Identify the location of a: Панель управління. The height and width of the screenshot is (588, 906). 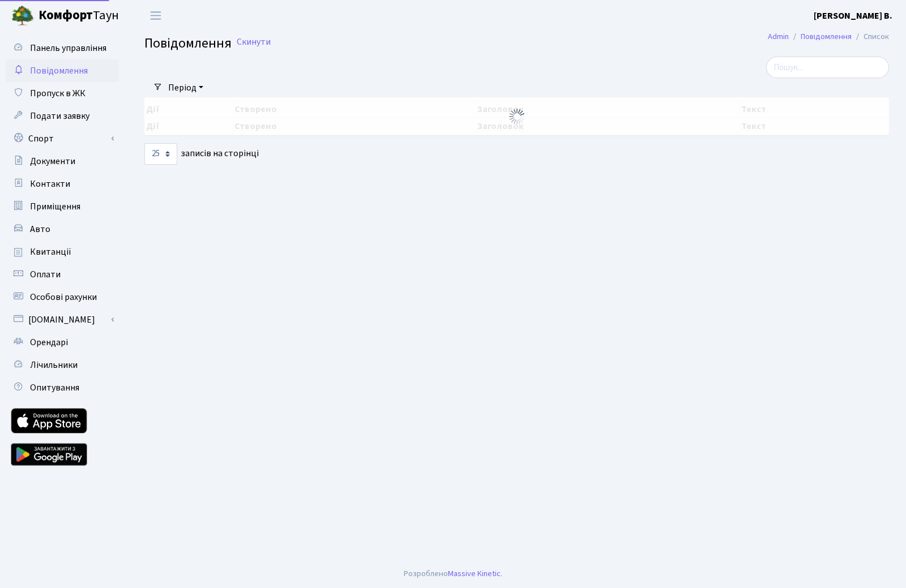
(62, 48).